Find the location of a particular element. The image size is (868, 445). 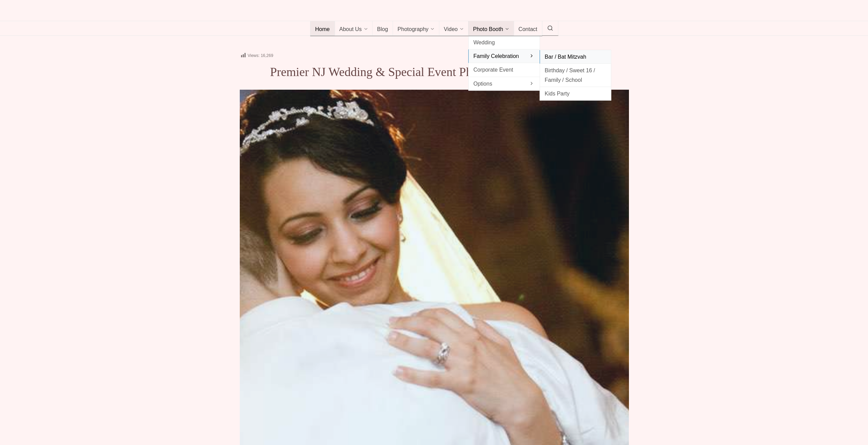

span: 16,269 is located at coordinates (267, 56).